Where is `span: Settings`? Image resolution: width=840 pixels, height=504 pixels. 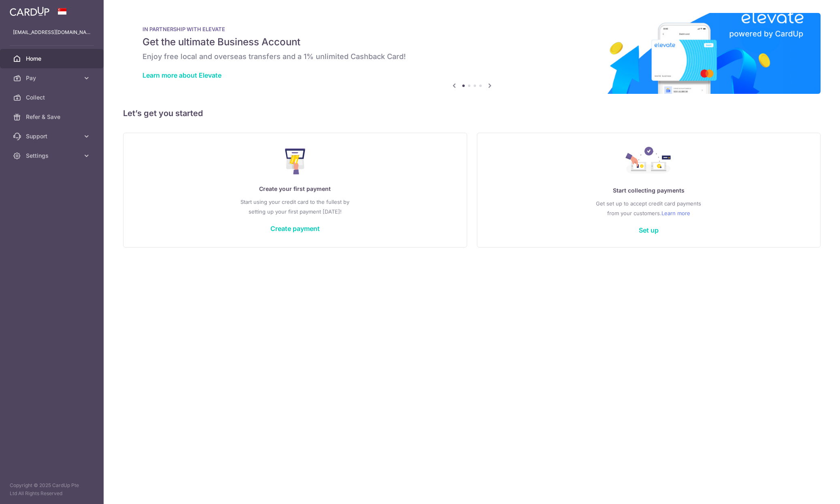 span: Settings is located at coordinates (53, 156).